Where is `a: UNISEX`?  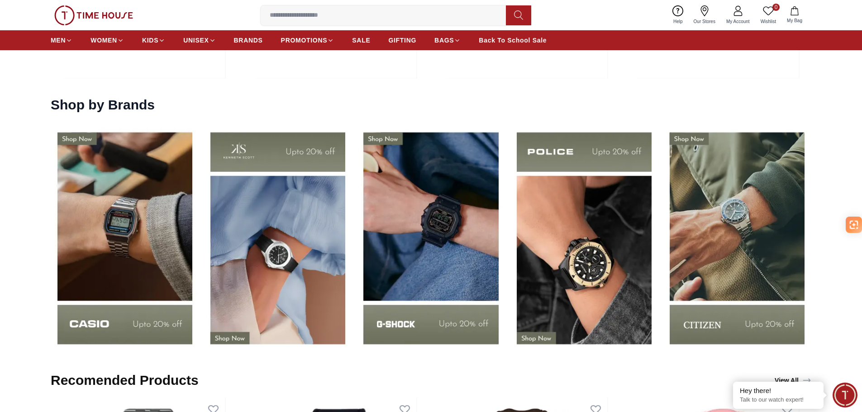
a: UNISEX is located at coordinates (199, 40).